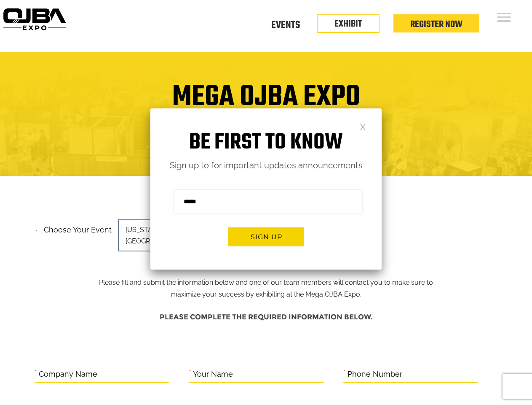 The width and height of the screenshot is (532, 405). What do you see at coordinates (266, 102) in the screenshot?
I see `h1: Mega OJBA Expo` at bounding box center [266, 102].